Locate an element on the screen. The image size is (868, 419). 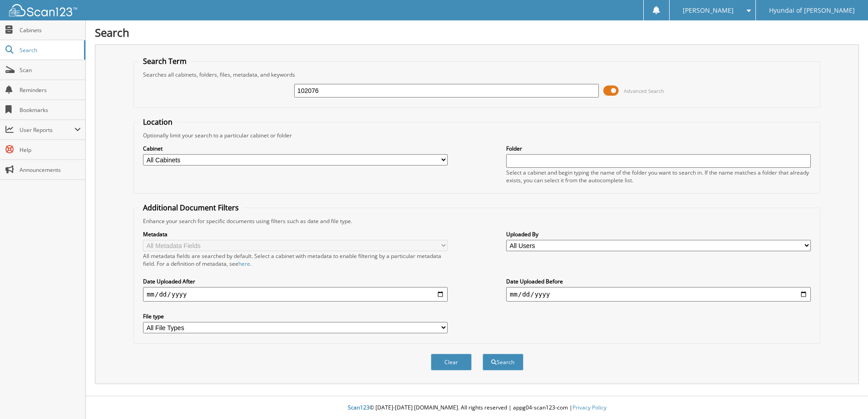
label: Cabinet is located at coordinates (295, 148).